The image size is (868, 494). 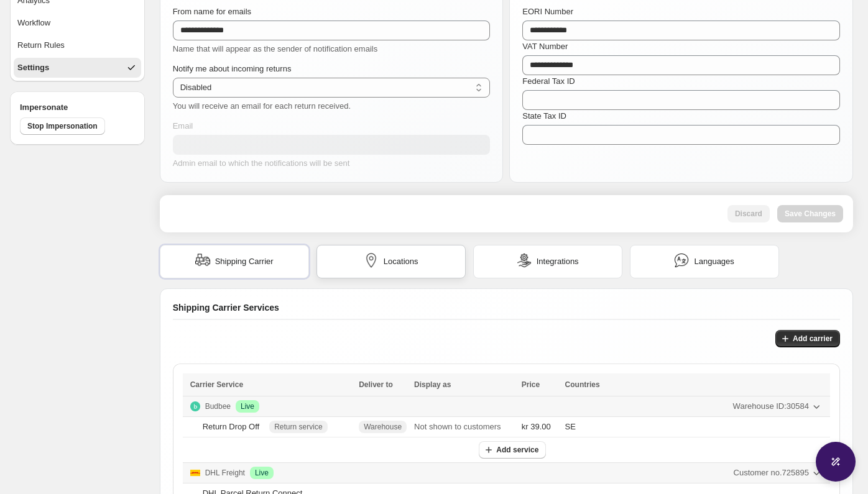 What do you see at coordinates (298, 427) in the screenshot?
I see `span: Return service` at bounding box center [298, 427].